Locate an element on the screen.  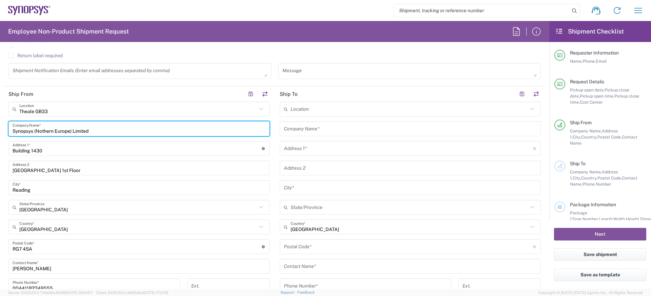
h2: Ship To is located at coordinates (288, 94).